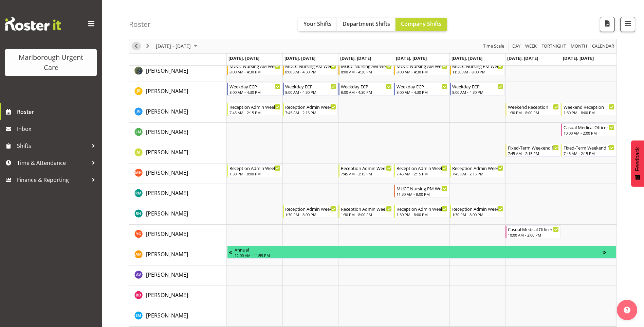 This screenshot has width=644, height=327. I want to click on div: Josephine Godinez"s event - Weekend Reception Begin From Sunday, October 19, 2025 at 1:30:00 PM G..., so click(588, 109).